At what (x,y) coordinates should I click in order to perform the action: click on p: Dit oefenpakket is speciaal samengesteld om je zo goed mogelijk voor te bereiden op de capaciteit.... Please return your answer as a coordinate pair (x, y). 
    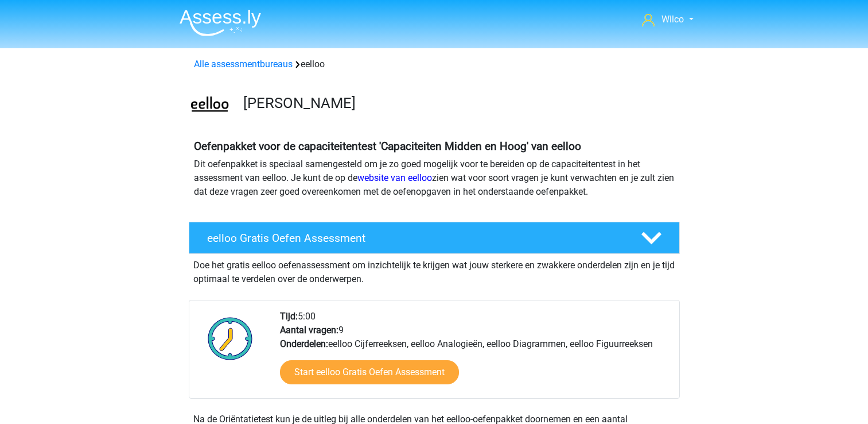
    Looking at the image, I should click on (434, 178).